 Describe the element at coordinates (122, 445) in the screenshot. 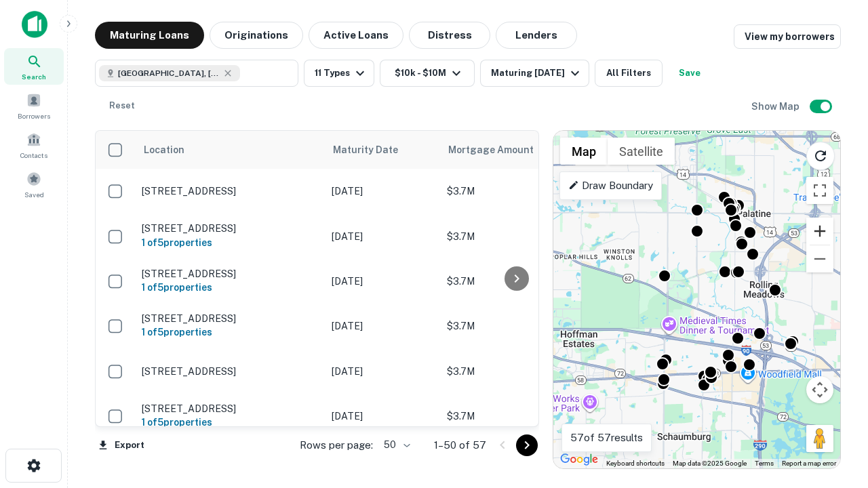

I see `button: Export` at that location.